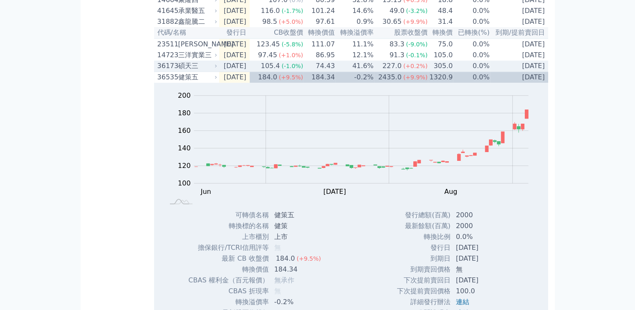  What do you see at coordinates (390, 77) in the screenshot?
I see `div: 2435.0` at bounding box center [390, 77].